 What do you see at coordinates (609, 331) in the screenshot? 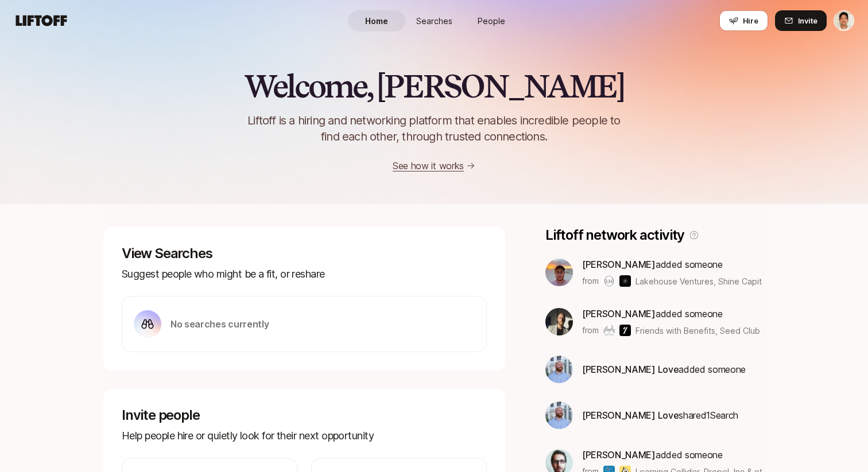
I see `img: Friends with Benefits` at bounding box center [609, 331].